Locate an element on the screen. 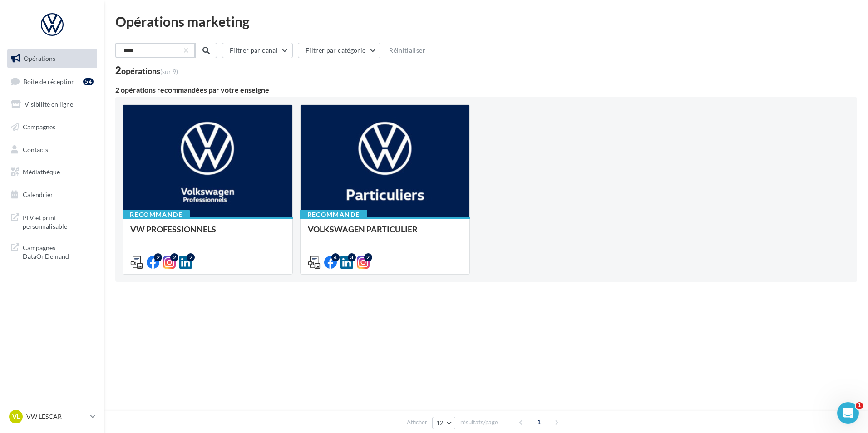  span: VL is located at coordinates (16, 417).